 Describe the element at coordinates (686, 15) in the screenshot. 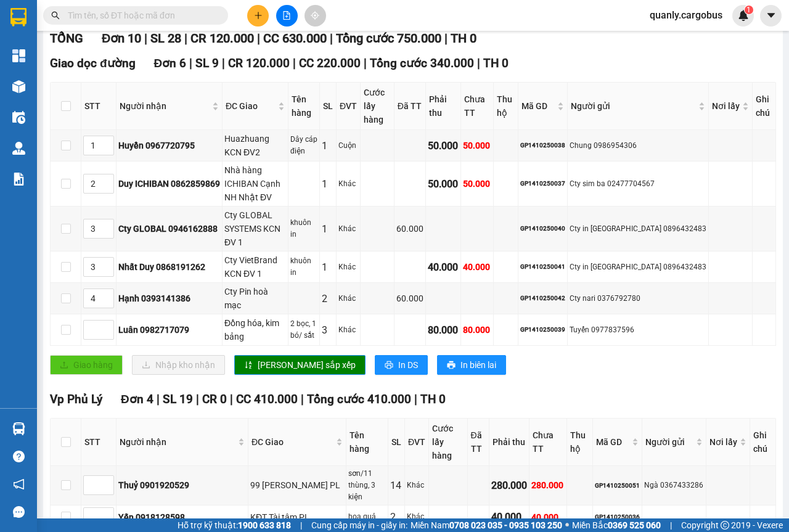

I see `span: quanly.cargobus` at that location.